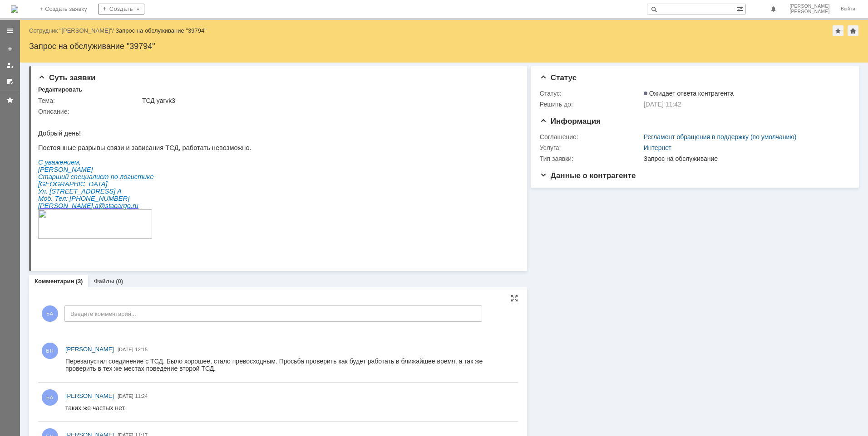 The height and width of the screenshot is (436, 868). I want to click on img: logo, so click(14, 9).